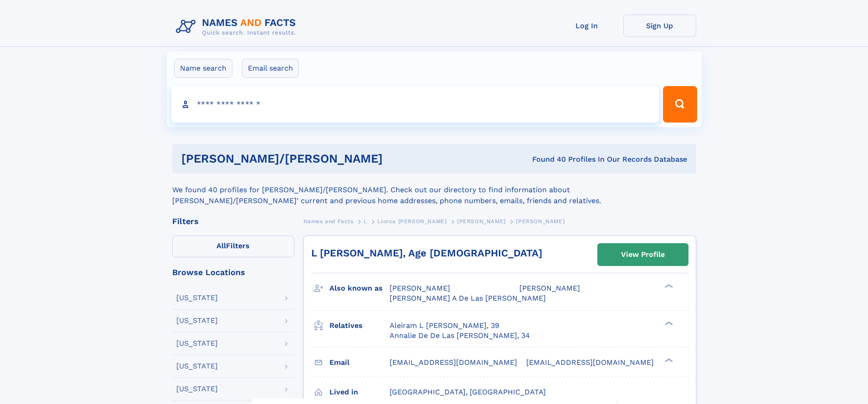 The width and height of the screenshot is (868, 404). I want to click on img: Logo Names and Facts, so click(238, 26).